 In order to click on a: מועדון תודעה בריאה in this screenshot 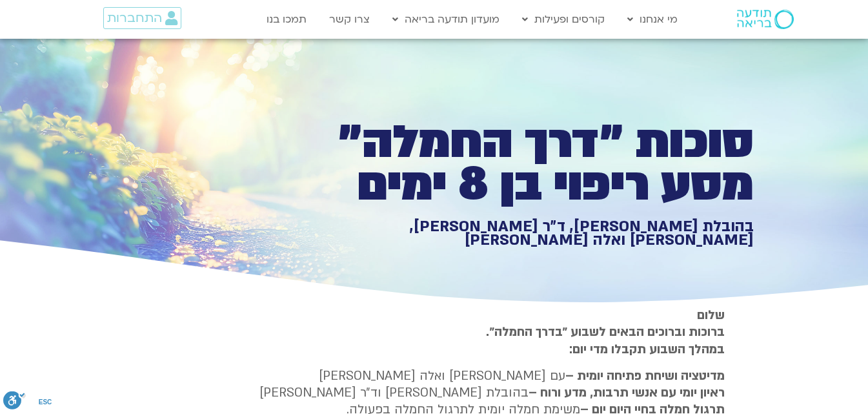, I will do `click(446, 19)`.